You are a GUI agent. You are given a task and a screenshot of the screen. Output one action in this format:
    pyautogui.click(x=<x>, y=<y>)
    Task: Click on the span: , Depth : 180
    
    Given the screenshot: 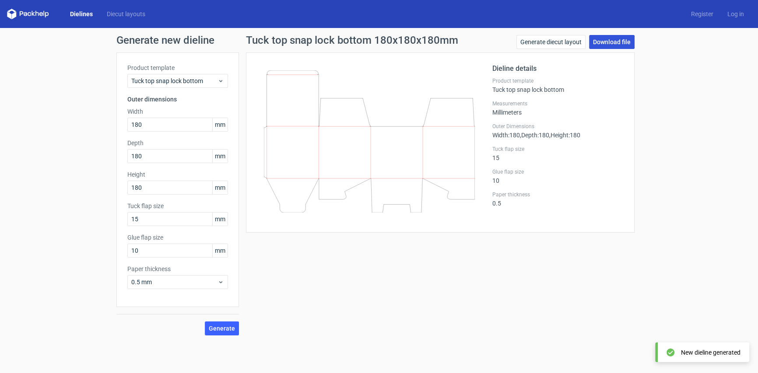 What is the action you would take?
    pyautogui.click(x=534, y=135)
    